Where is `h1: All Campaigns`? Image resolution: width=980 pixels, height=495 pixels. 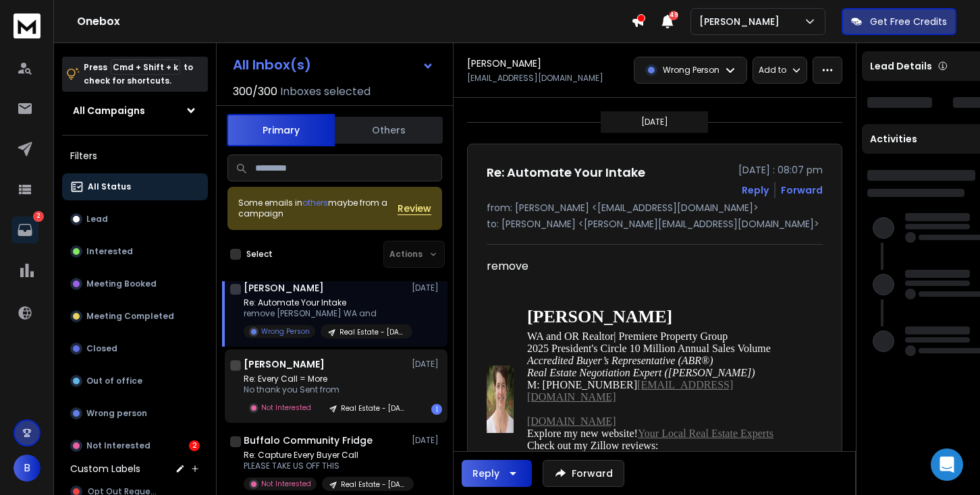
h1: All Campaigns is located at coordinates (108, 110).